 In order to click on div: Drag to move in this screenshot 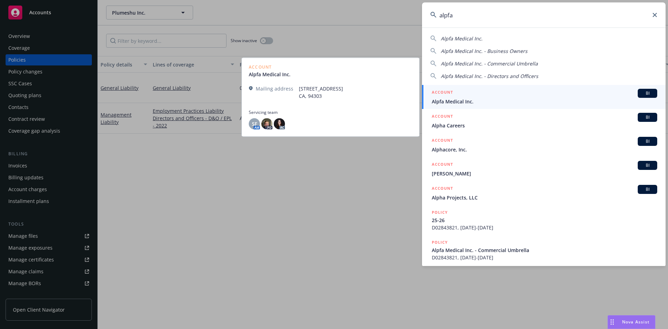, I will do `click(612, 322)`.